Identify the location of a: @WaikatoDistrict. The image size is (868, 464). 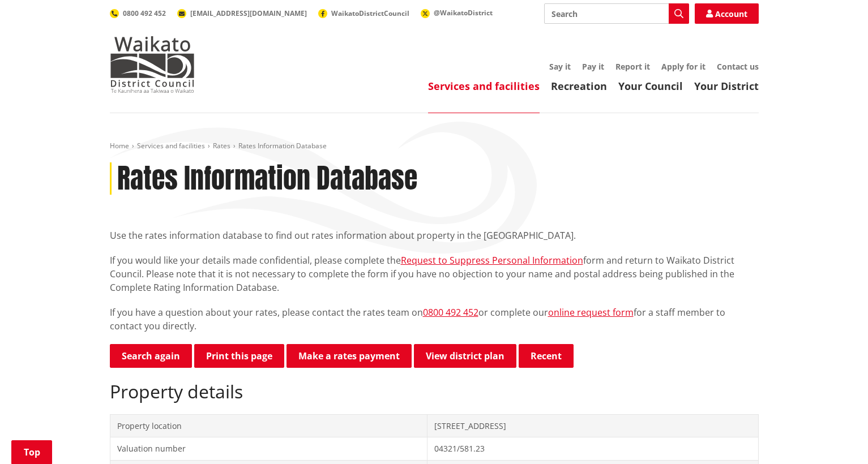
(457, 12).